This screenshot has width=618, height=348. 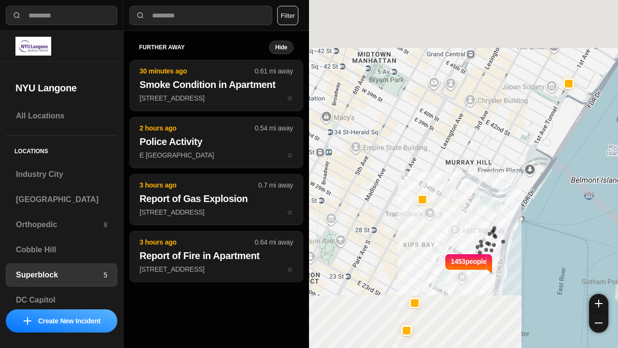 What do you see at coordinates (469, 267) in the screenshot?
I see `p: 1453 people` at bounding box center [469, 267].